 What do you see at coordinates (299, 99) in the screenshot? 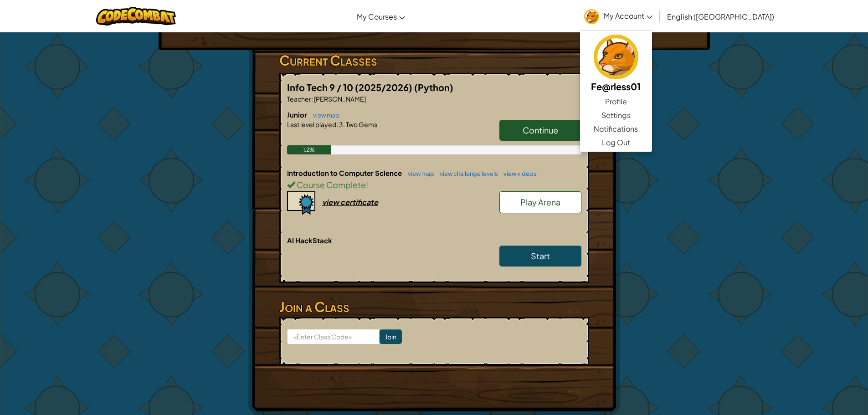
I see `span: Teacher` at bounding box center [299, 99].